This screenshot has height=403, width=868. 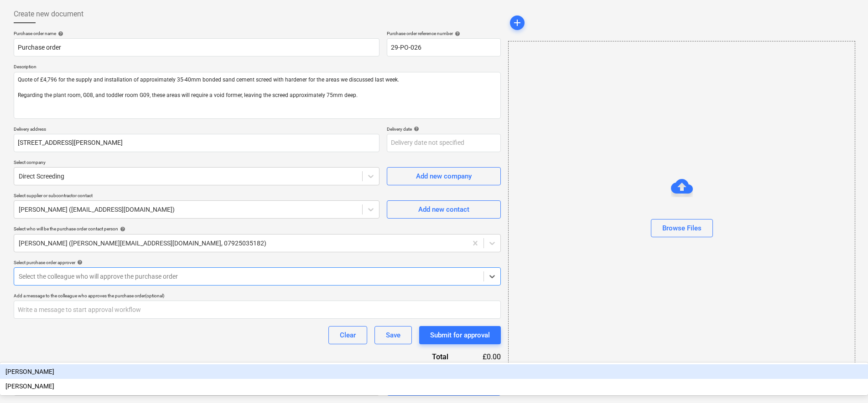 I want to click on div: Save, so click(x=393, y=335).